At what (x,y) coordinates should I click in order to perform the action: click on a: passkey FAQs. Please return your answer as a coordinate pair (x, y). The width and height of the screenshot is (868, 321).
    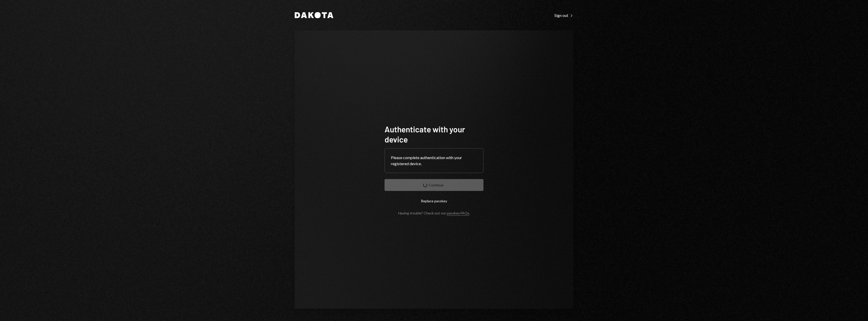
    Looking at the image, I should click on (458, 213).